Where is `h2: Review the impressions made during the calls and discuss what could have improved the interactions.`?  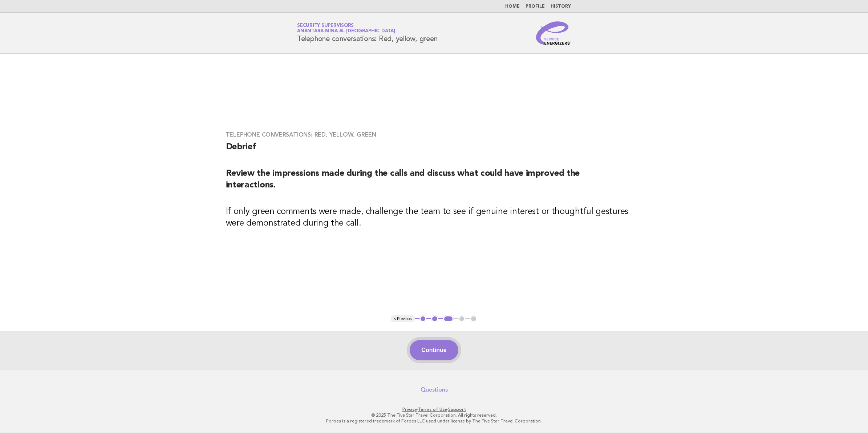
h2: Review the impressions made during the calls and discuss what could have improved the interactions. is located at coordinates (434, 182).